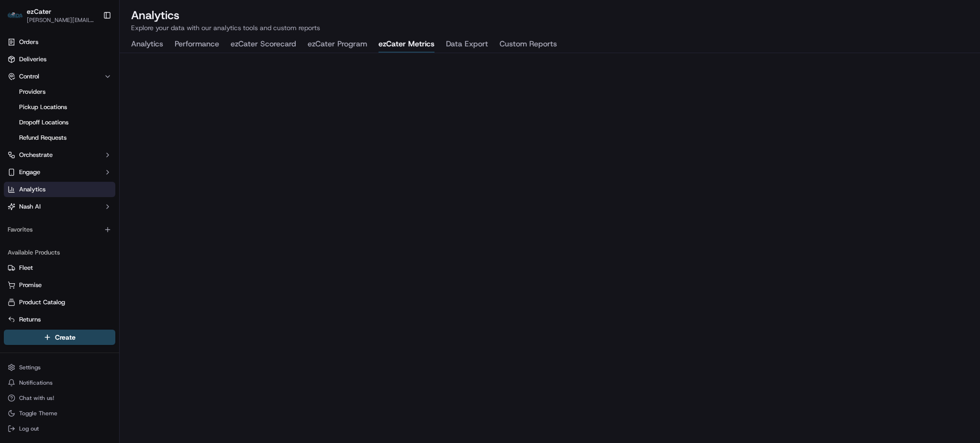 This screenshot has height=443, width=980. Describe the element at coordinates (550, 28) in the screenshot. I see `p: Explore your data with our analytics tools and custom reports` at that location.